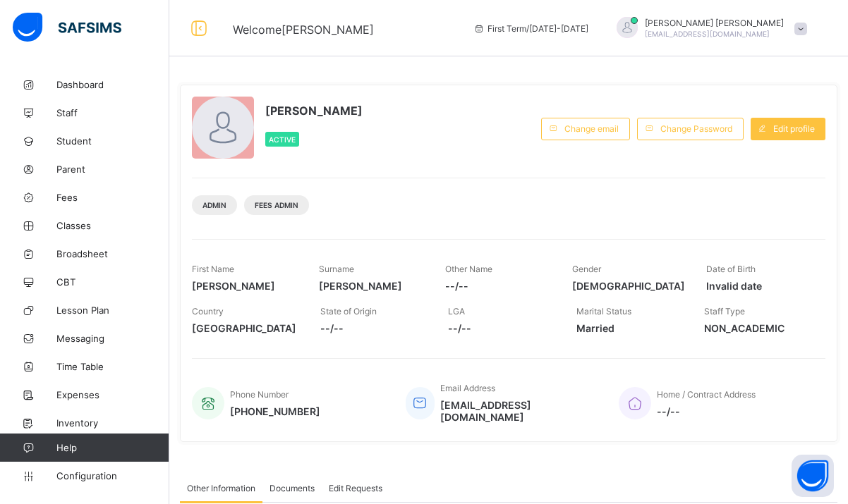 Image resolution: width=848 pixels, height=504 pixels. I want to click on span: Configuration, so click(113, 476).